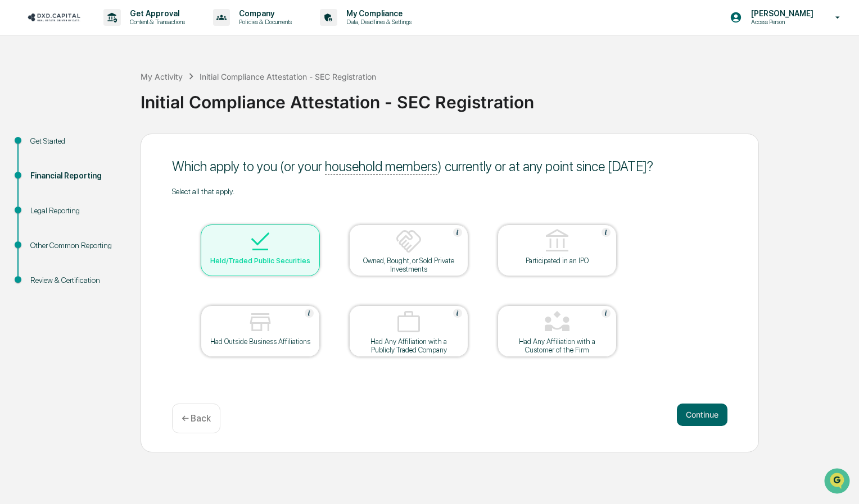 The height and width of the screenshot is (504, 859). Describe the element at coordinates (161, 77) in the screenshot. I see `div: My Activity` at that location.